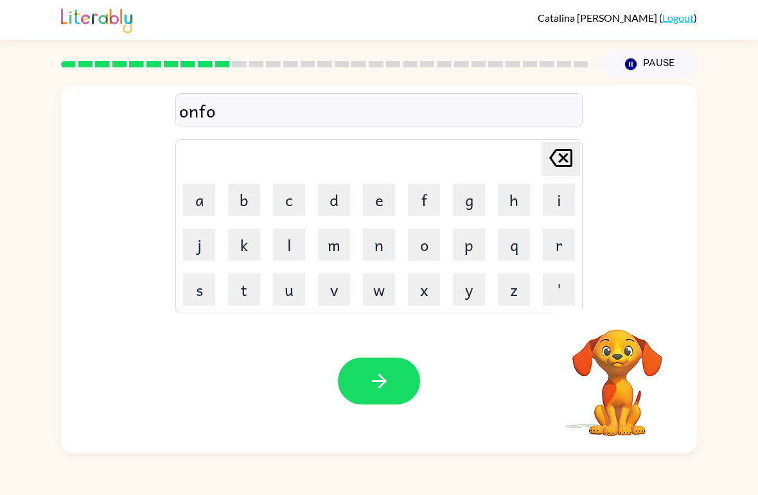 The height and width of the screenshot is (495, 758). Describe the element at coordinates (334, 290) in the screenshot. I see `button: v` at that location.